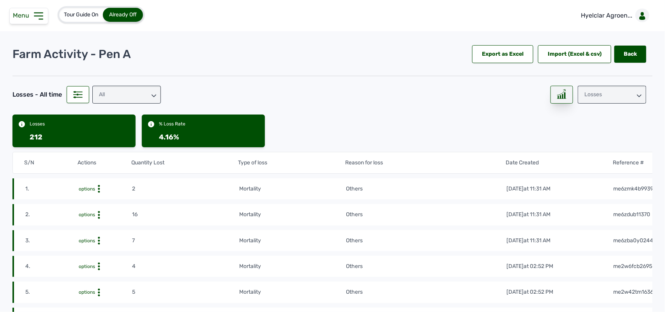  Describe the element at coordinates (123, 14) in the screenshot. I see `span: Already Off` at that location.